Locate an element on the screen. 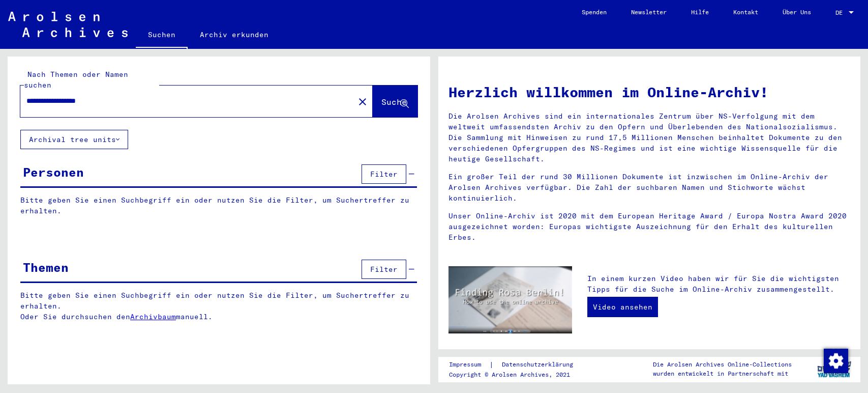  p: Bitte geben Sie einen Suchbegriff ein oder nutzen Sie die Filter, um Suchertreffer zu erhalten. O... is located at coordinates (219, 306).